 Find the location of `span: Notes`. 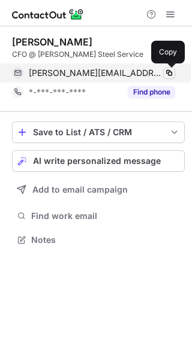

span: Notes is located at coordinates (105, 240).